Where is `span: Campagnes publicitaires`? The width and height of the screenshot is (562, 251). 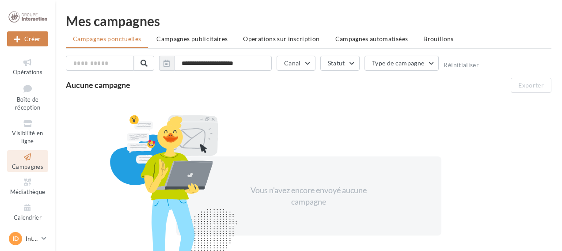 span: Campagnes publicitaires is located at coordinates (192, 38).